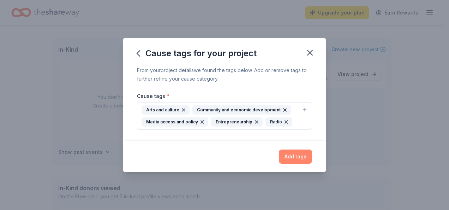 This screenshot has width=449, height=210. What do you see at coordinates (242, 110) in the screenshot?
I see `div: Community and economic development` at bounding box center [242, 110].